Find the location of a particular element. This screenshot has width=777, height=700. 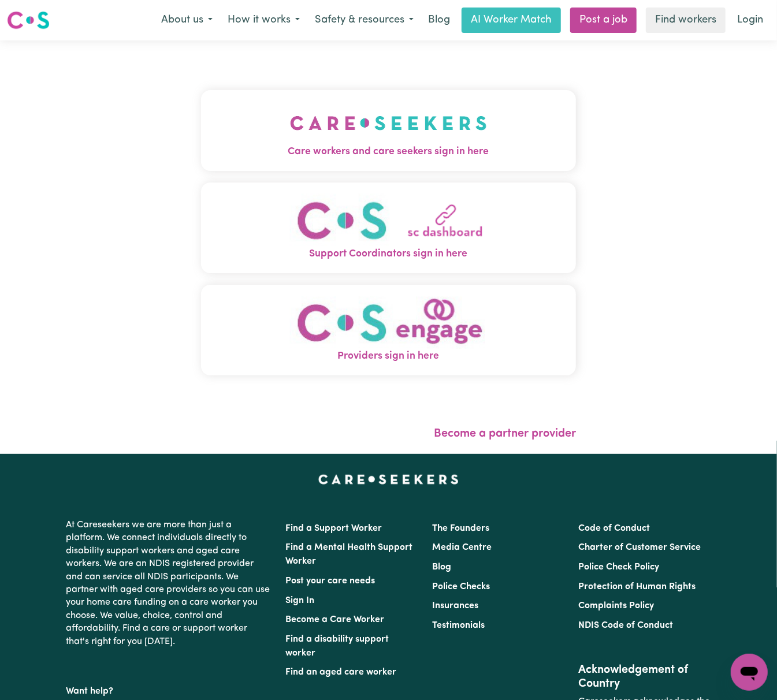

a: Police Checks is located at coordinates (461, 587).